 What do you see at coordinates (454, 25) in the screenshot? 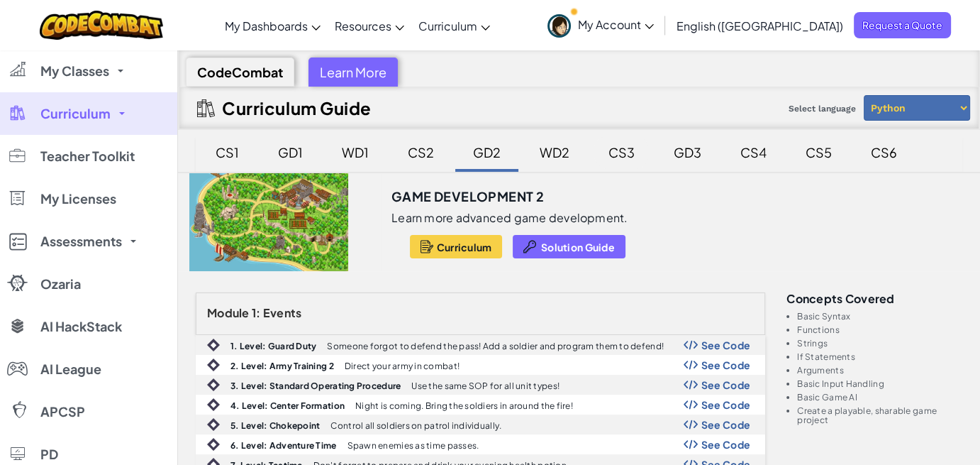
I see `a: Curriculum` at bounding box center [454, 25].